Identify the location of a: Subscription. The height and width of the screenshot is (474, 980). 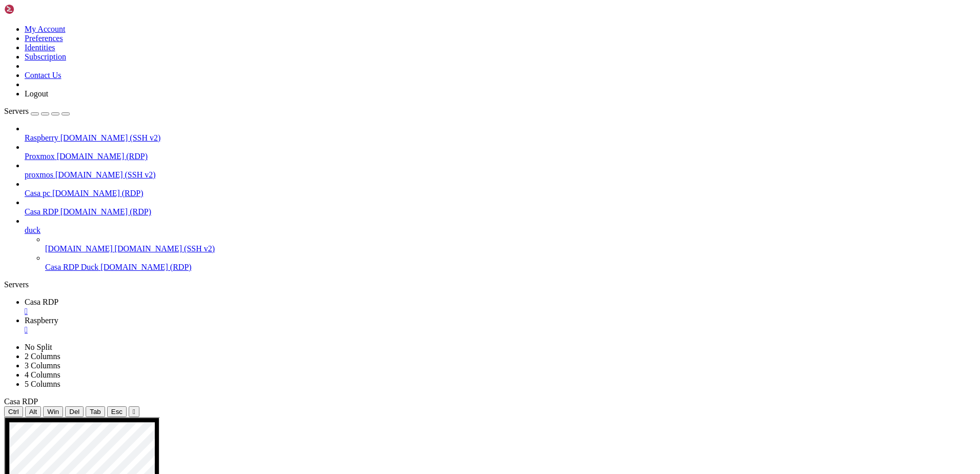
(45, 56).